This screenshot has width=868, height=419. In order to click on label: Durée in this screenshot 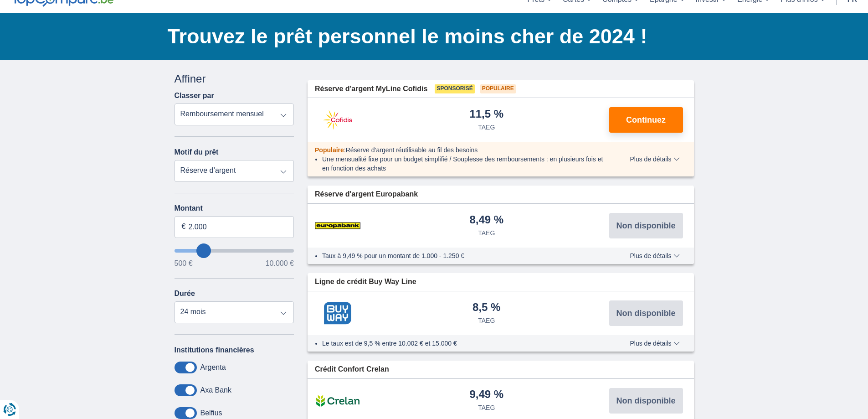, I will do `click(185, 293)`.